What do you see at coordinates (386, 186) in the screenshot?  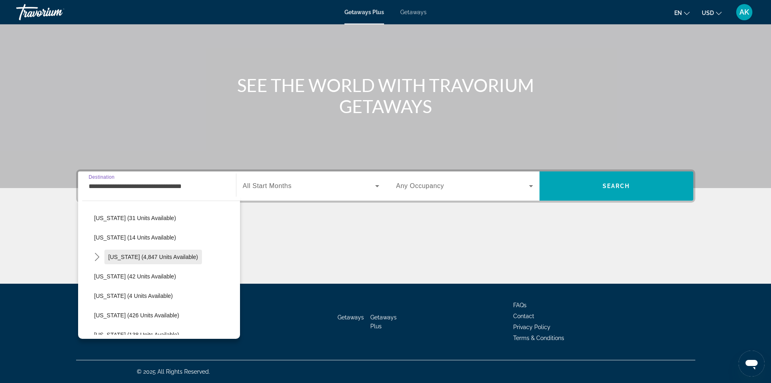 I see `div: Search widget` at bounding box center [386, 186].